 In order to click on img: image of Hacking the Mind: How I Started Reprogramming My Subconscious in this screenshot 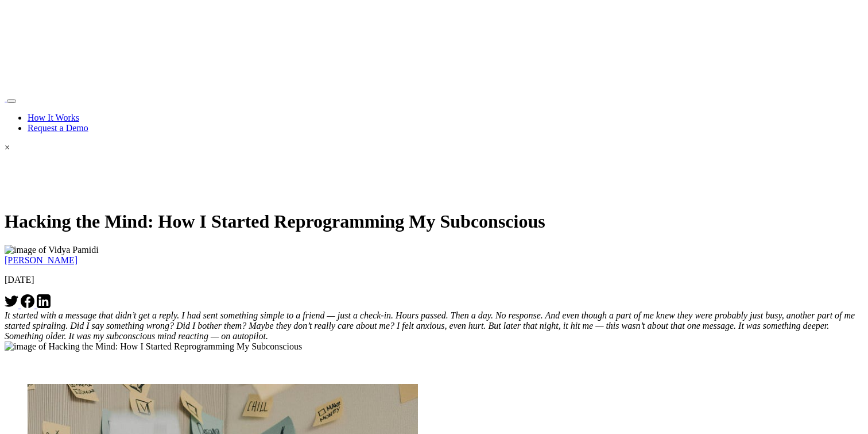, I will do `click(153, 347)`.